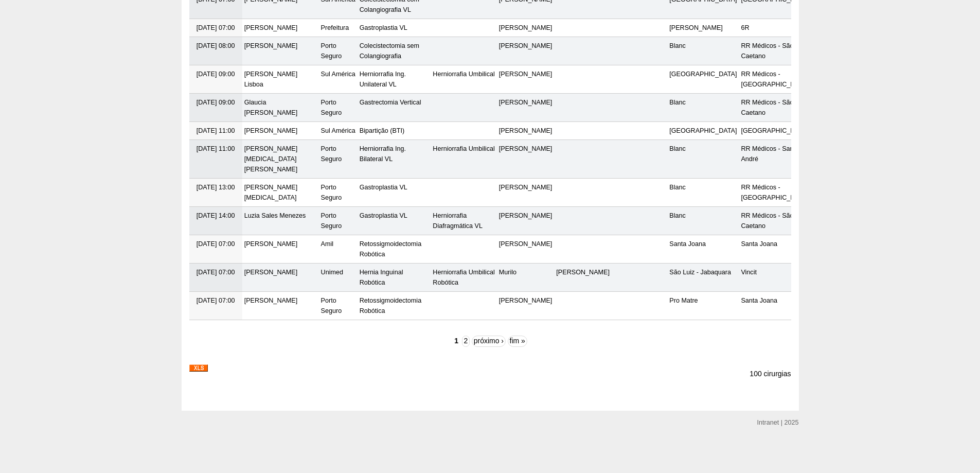 Image resolution: width=980 pixels, height=473 pixels. Describe the element at coordinates (280, 220) in the screenshot. I see `td: Luzia Sales Menezes` at that location.